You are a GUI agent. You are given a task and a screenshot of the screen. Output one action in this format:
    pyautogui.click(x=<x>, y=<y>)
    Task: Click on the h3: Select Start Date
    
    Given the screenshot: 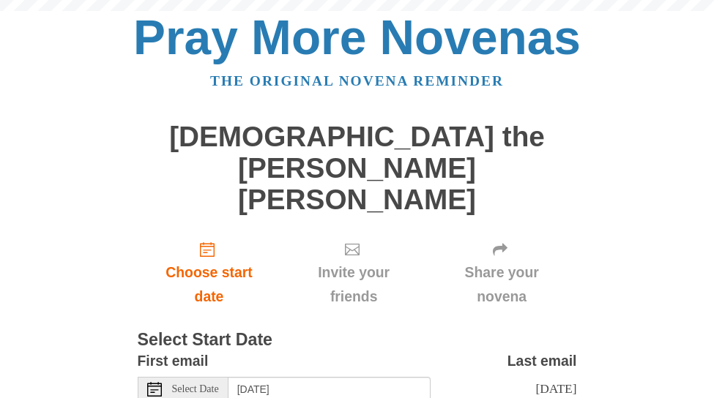 What is the action you would take?
    pyautogui.click(x=357, y=341)
    